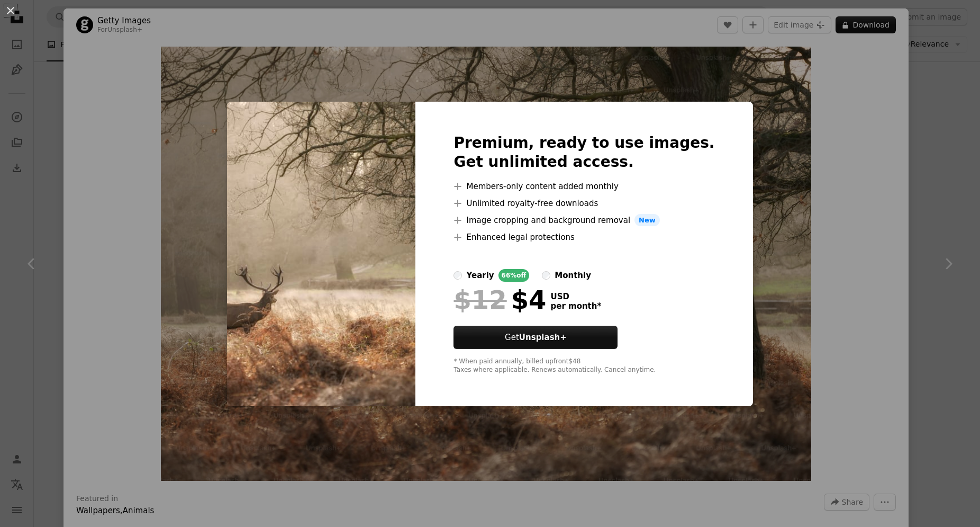  I want to click on div: yearly, so click(480, 276).